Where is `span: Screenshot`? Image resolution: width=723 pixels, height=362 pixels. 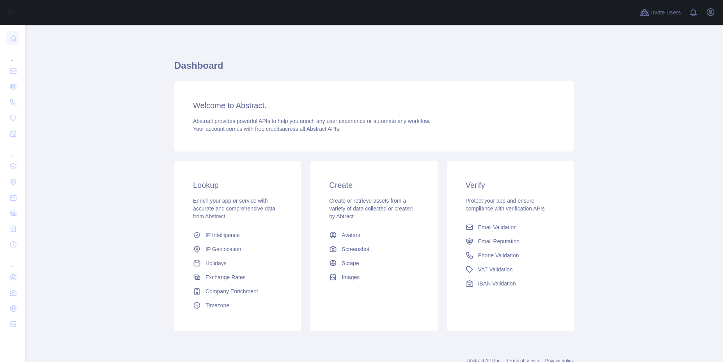
span: Screenshot is located at coordinates (355, 249).